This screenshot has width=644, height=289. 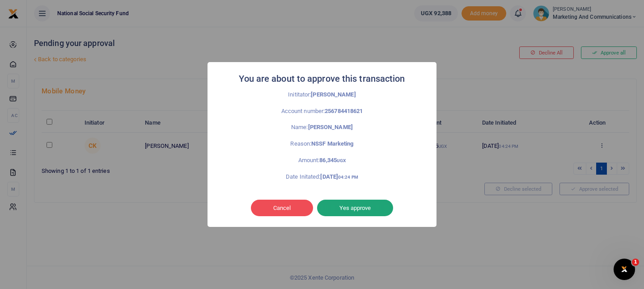 What do you see at coordinates (635, 262) in the screenshot?
I see `span: 1` at bounding box center [635, 262].